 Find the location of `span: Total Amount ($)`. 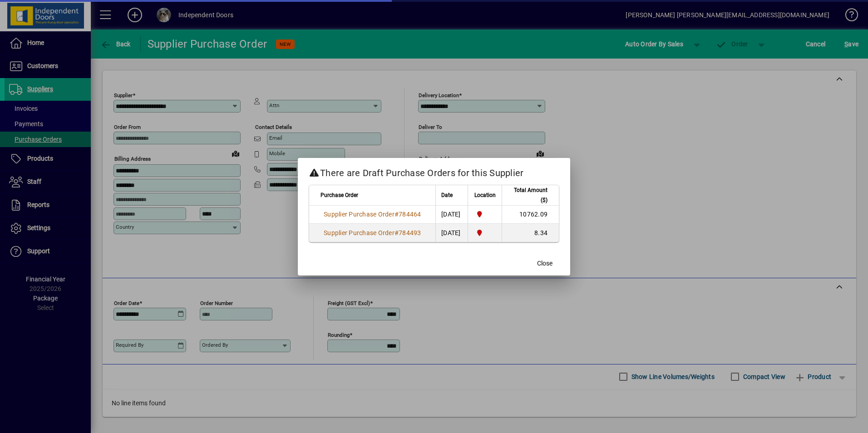

span: Total Amount ($) is located at coordinates (528, 195).